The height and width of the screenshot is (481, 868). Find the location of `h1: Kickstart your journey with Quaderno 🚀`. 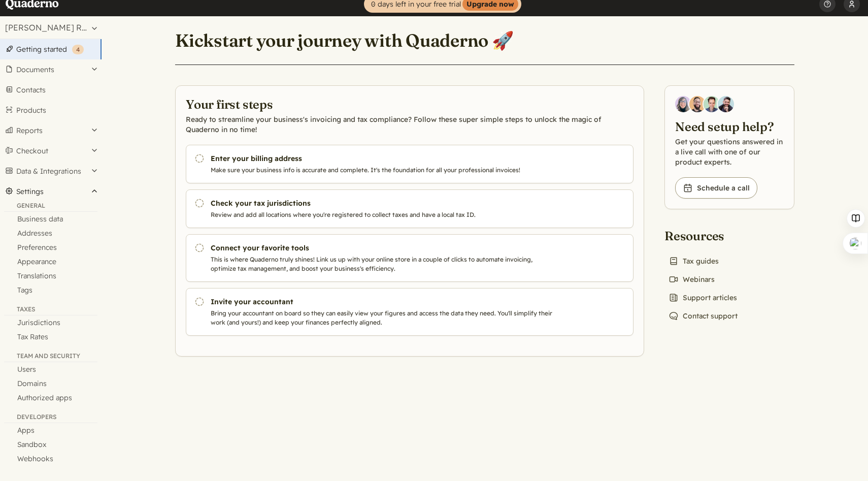

h1: Kickstart your journey with Quaderno 🚀 is located at coordinates (344, 41).